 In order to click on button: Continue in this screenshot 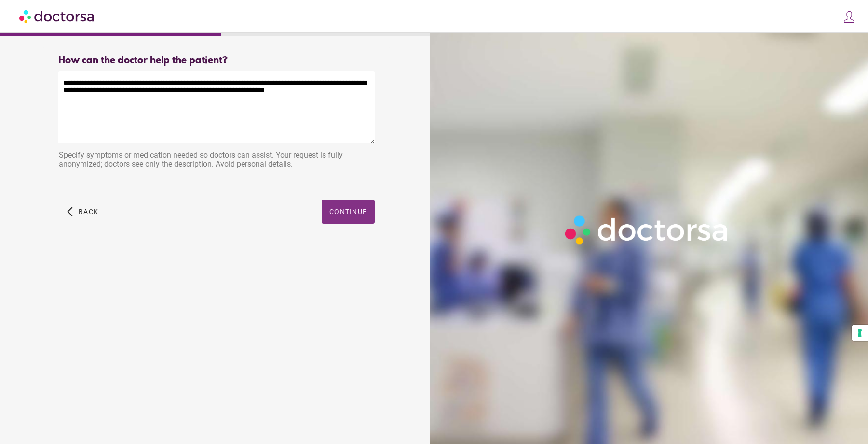, I will do `click(348, 212)`.